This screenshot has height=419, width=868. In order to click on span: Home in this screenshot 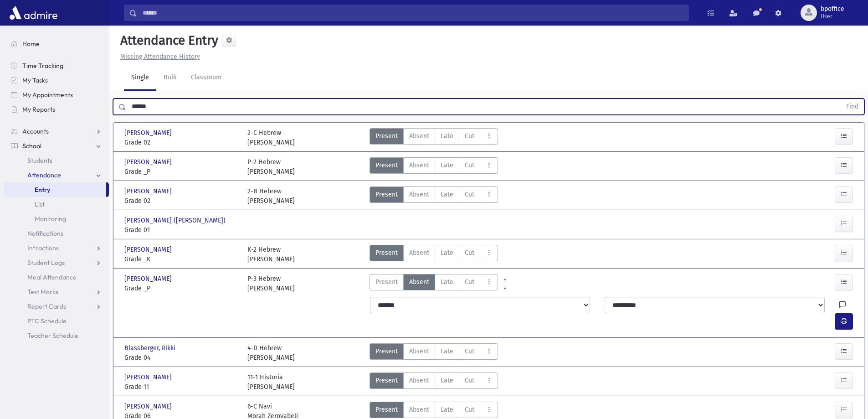, I will do `click(31, 44)`.